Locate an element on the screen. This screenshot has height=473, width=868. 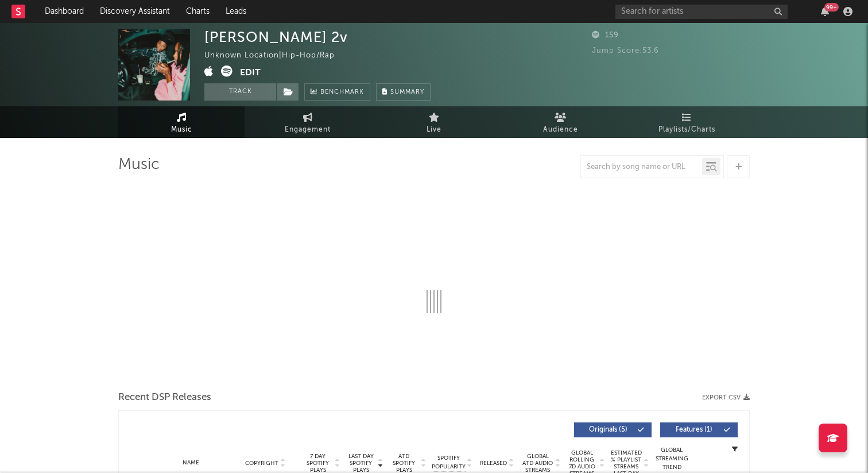
span: Audience is located at coordinates (561, 130).